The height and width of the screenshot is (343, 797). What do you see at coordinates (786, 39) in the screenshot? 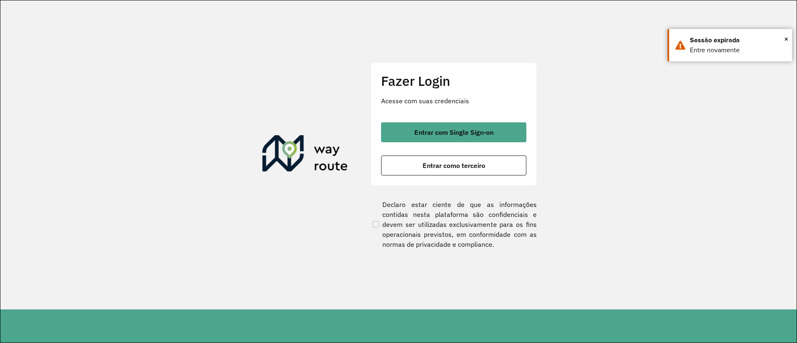
I see `button: Close` at bounding box center [786, 39].